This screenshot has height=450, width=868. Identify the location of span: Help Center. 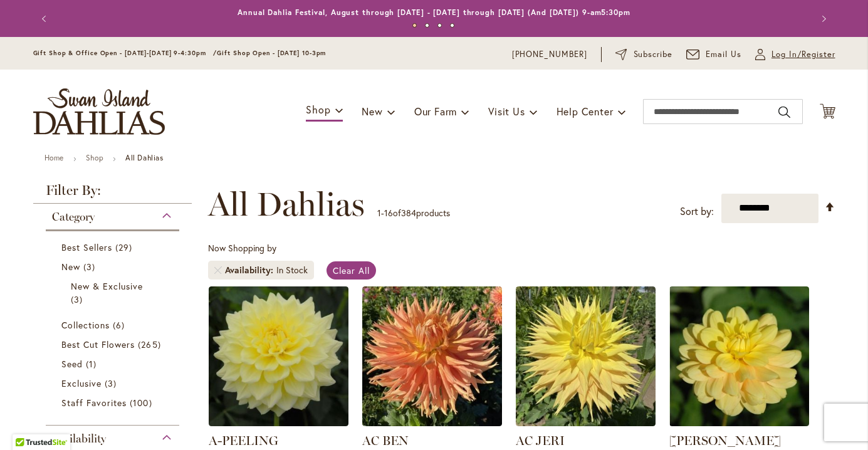
(585, 111).